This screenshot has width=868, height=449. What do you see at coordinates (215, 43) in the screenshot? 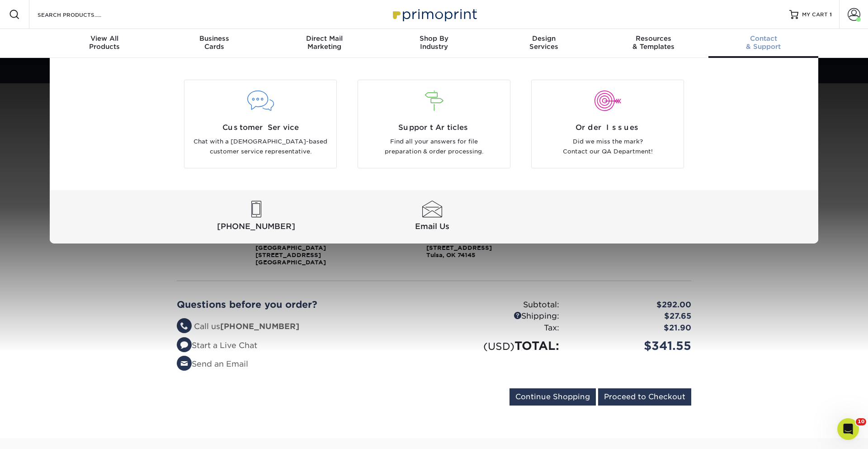
I see `div: Cards` at bounding box center [215, 43].